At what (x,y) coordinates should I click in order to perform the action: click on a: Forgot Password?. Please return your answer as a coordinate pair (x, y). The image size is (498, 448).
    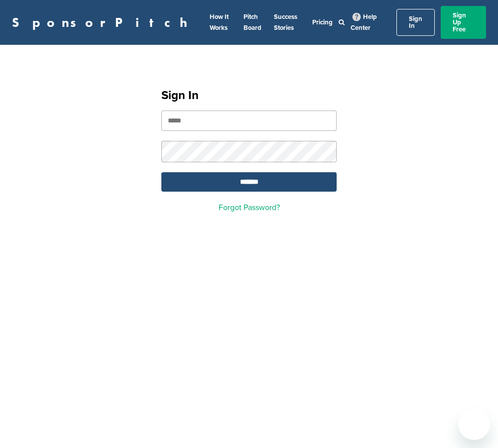
    Looking at the image, I should click on (249, 208).